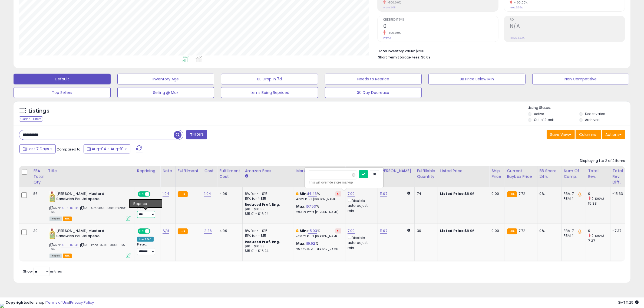 The width and height of the screenshot is (644, 308). Describe the element at coordinates (320, 177) in the screenshot. I see `th: The percentage added to the cost of goods (COGS) that forms the calculator for Min & Max prices.` at that location.